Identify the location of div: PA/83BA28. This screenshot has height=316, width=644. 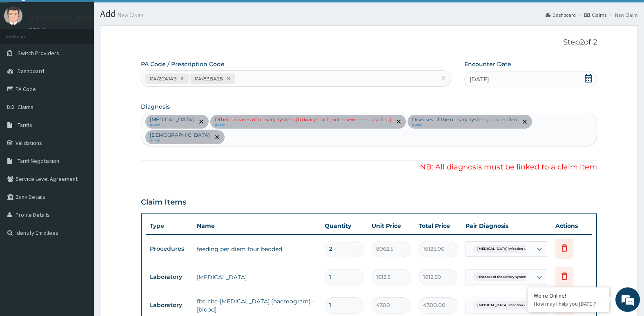
(209, 78).